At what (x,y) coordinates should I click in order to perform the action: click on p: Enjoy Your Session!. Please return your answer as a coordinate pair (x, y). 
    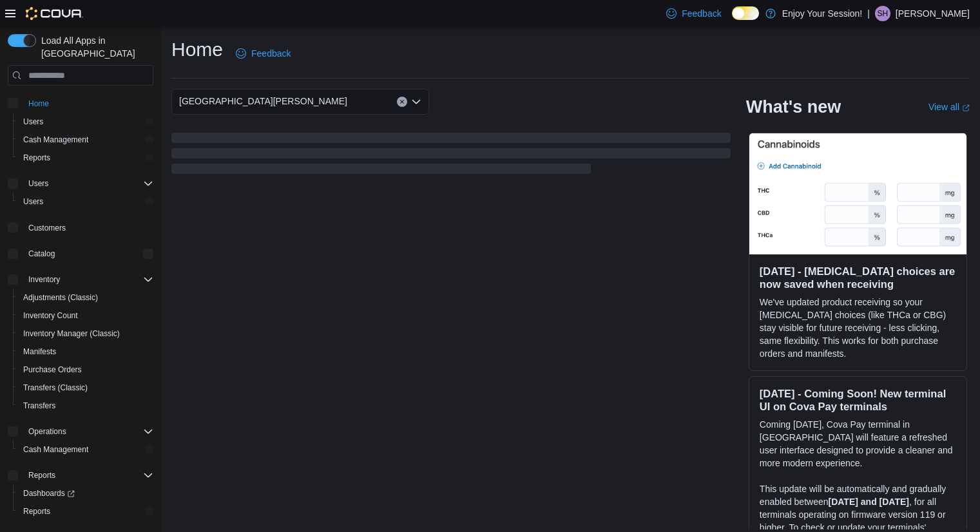
    Looking at the image, I should click on (821, 13).